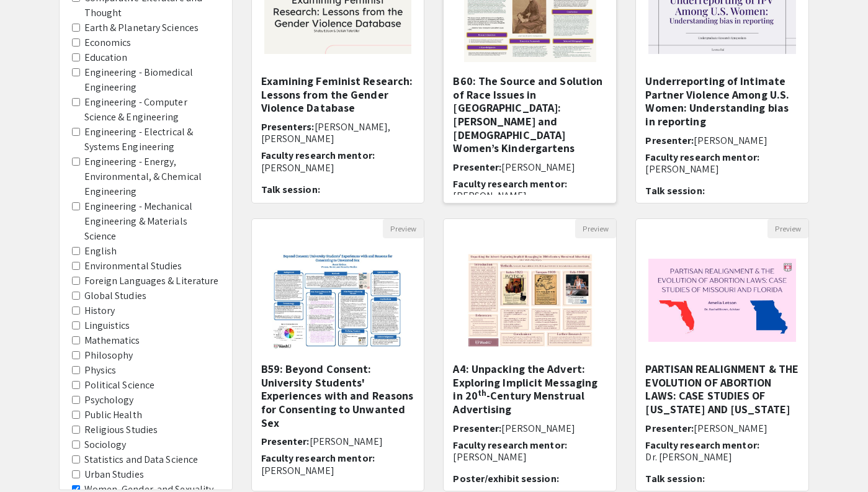  I want to click on sup: th, so click(482, 392).